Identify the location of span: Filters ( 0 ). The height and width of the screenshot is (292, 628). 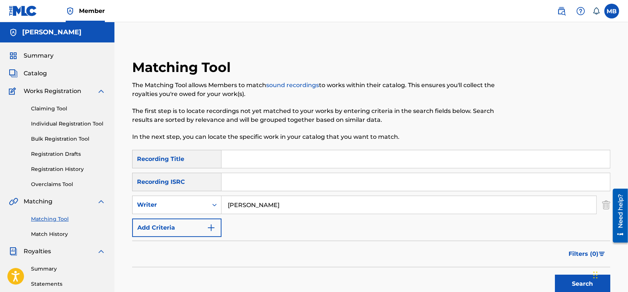
(583, 254).